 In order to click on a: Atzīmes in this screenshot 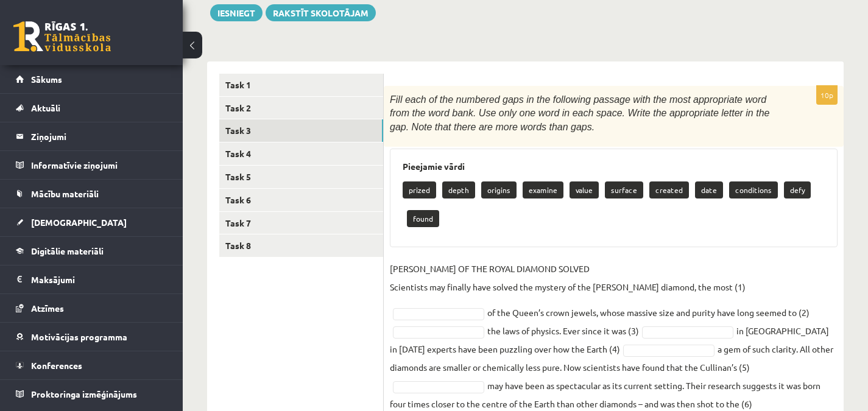, I will do `click(91, 308)`.